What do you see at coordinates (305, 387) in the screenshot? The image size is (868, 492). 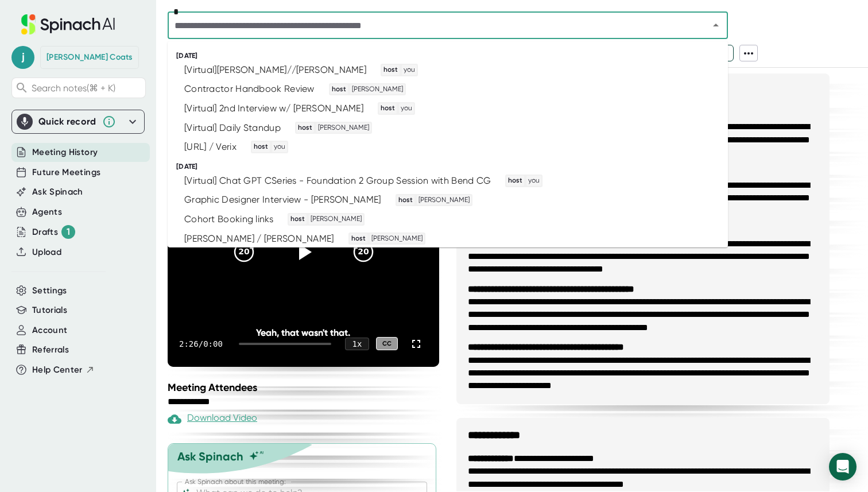 I see `div: Meeting Attendees` at bounding box center [305, 387].